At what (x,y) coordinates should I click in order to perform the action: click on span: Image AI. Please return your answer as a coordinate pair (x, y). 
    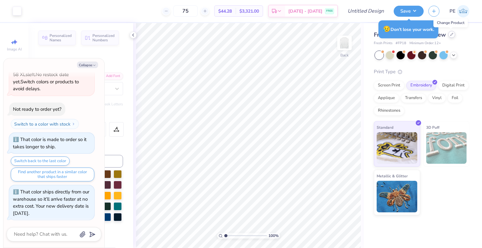
    Looking at the image, I should click on (14, 49).